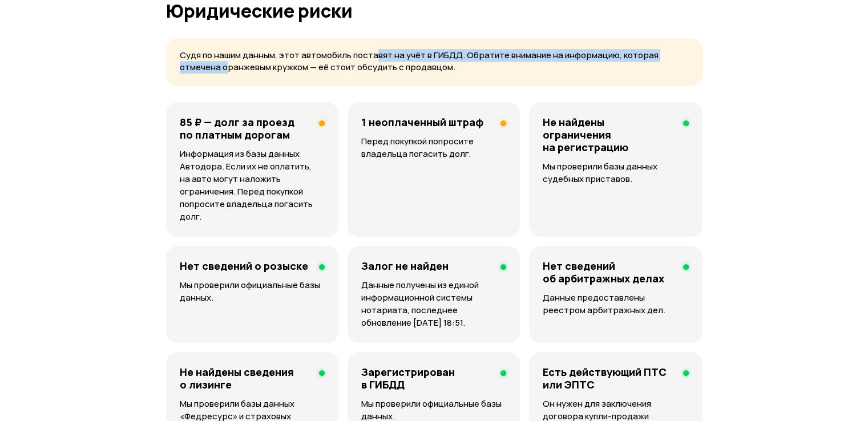 This screenshot has height=421, width=868. Describe the element at coordinates (253, 185) in the screenshot. I see `p: Информация из базы данных Автодора. Если их не оплатить, на авто могут наложить ограничения. Пере...` at that location.